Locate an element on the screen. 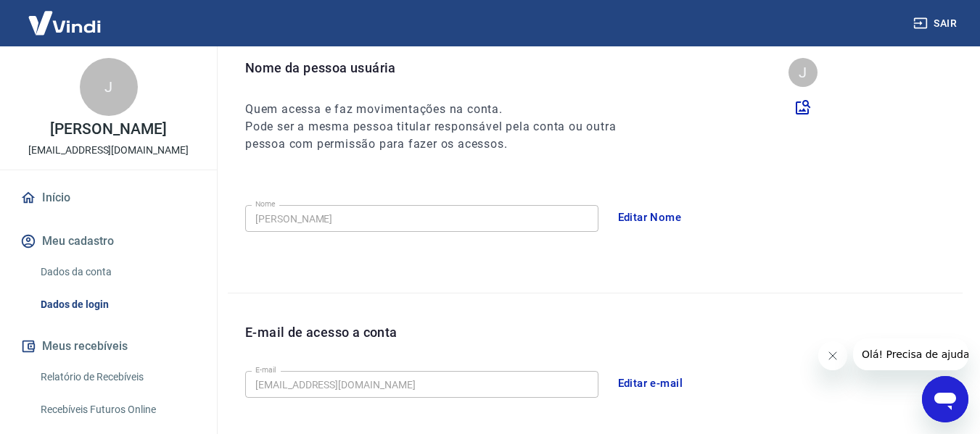 This screenshot has width=980, height=434. a: Dados da conta is located at coordinates (117, 272).